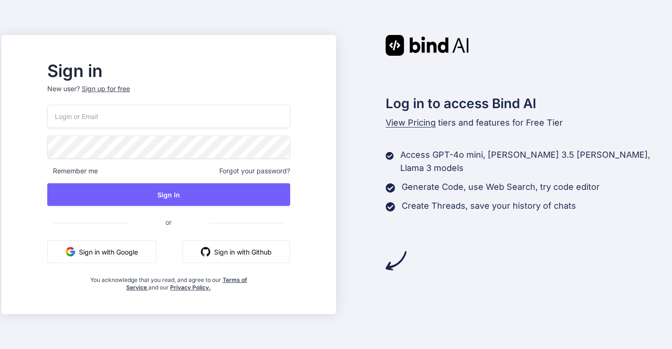 The image size is (672, 349). What do you see at coordinates (169, 195) in the screenshot?
I see `button: Sign In` at bounding box center [169, 195].